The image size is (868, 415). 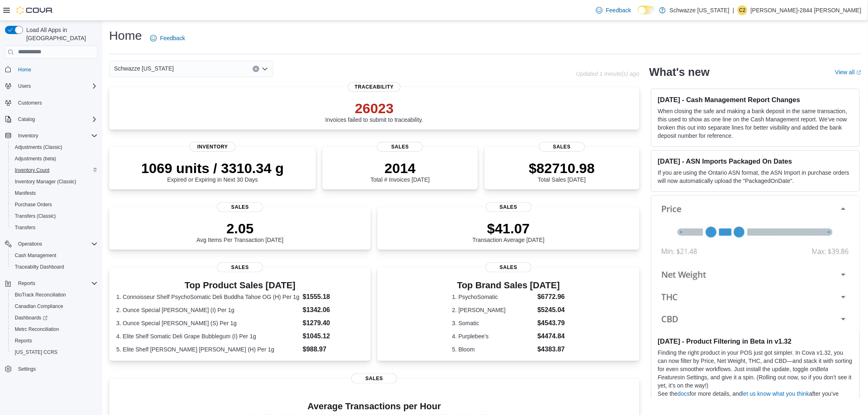 I want to click on dd: $1555.18, so click(x=333, y=297).